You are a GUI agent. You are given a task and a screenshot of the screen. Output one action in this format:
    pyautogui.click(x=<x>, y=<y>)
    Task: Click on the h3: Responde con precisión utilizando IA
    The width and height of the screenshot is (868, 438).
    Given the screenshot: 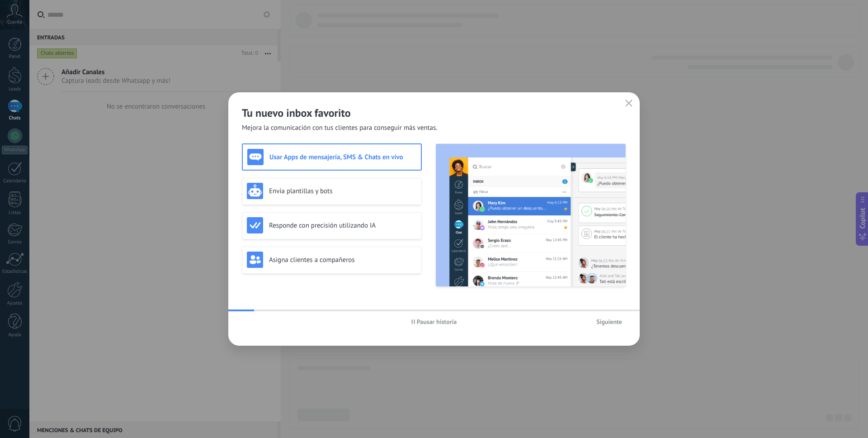 What is the action you would take?
    pyautogui.click(x=343, y=225)
    